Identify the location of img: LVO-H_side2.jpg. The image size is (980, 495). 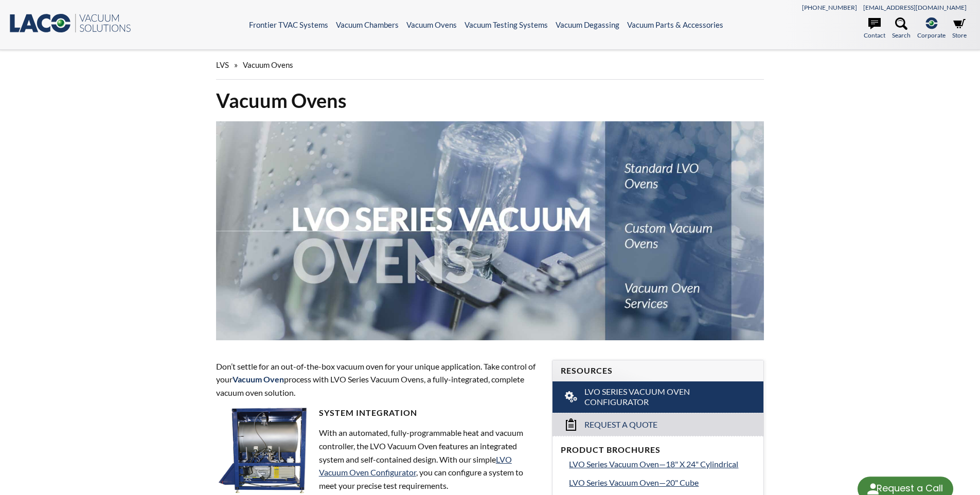
(267, 451).